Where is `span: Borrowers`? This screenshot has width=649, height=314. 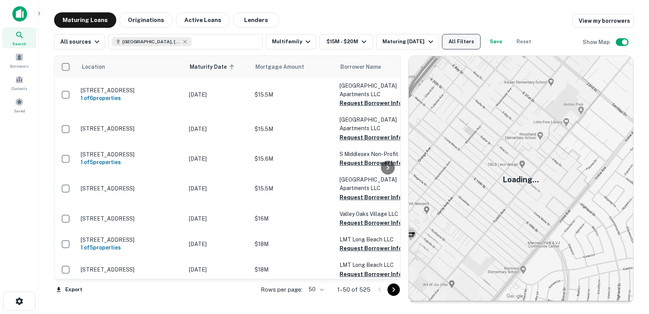
span: Borrowers is located at coordinates (19, 66).